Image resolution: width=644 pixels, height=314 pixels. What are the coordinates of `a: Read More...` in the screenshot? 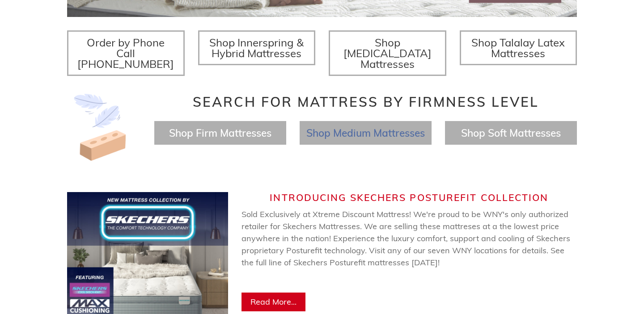 It's located at (273, 302).